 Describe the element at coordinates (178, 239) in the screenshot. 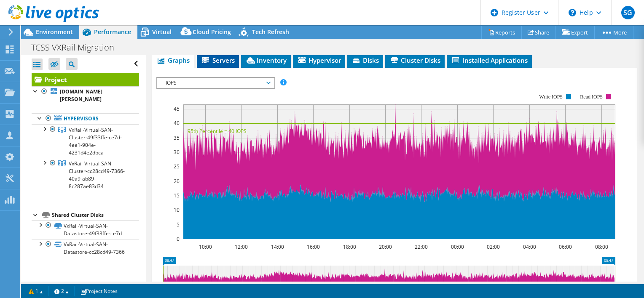

I see `text: 0` at that location.